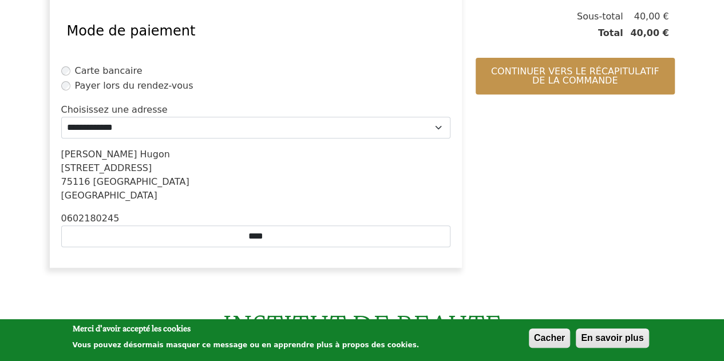 The image size is (724, 361). I want to click on h2: Merci d'avoir accepté les cookies, so click(246, 329).